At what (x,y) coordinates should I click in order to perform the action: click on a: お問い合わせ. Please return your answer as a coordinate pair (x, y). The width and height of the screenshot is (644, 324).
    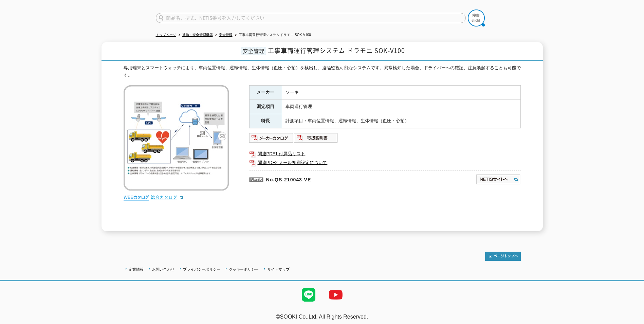
    Looking at the image, I should click on (163, 270).